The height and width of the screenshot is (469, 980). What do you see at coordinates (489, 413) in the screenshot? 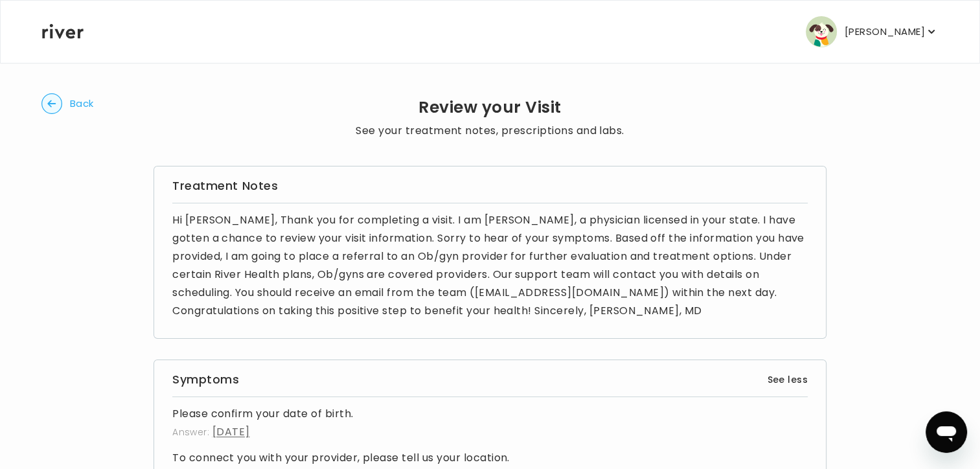
I see `h4: Please confirm your date of birth.` at bounding box center [489, 413].